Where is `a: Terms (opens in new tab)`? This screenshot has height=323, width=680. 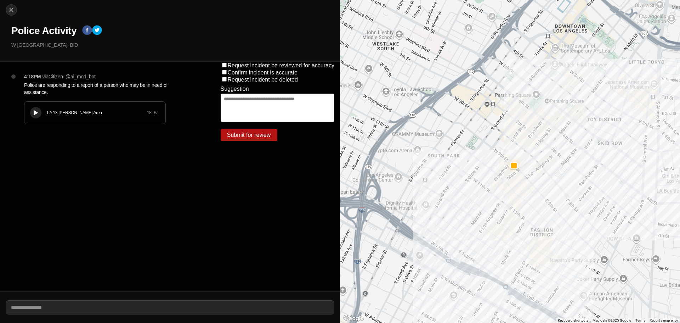
a: Terms (opens in new tab) is located at coordinates (640, 320).